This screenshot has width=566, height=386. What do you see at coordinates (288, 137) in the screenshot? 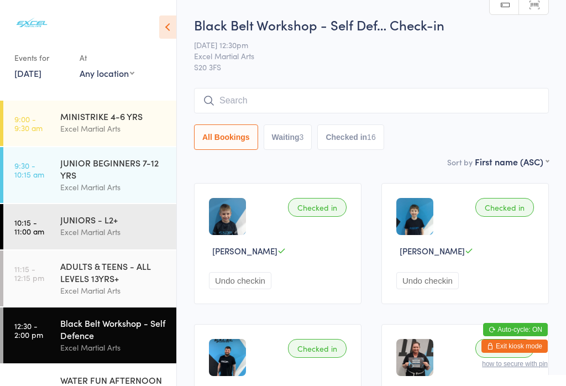
I see `button: Waiting3` at bounding box center [288, 137].